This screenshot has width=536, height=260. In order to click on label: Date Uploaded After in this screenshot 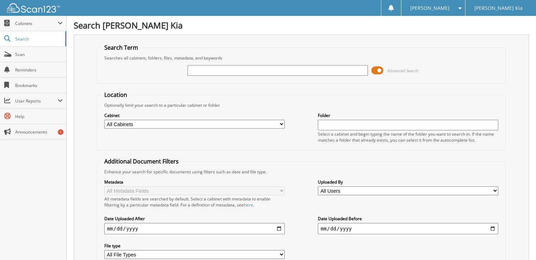, I will do `click(194, 218)`.